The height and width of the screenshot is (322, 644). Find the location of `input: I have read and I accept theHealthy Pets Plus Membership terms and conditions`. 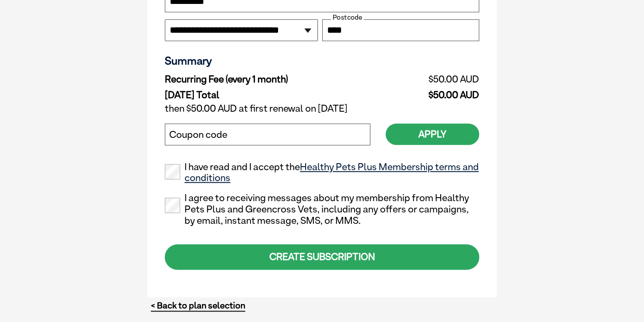

input: I have read and I accept theHealthy Pets Plus Membership terms and conditions is located at coordinates (172, 172).